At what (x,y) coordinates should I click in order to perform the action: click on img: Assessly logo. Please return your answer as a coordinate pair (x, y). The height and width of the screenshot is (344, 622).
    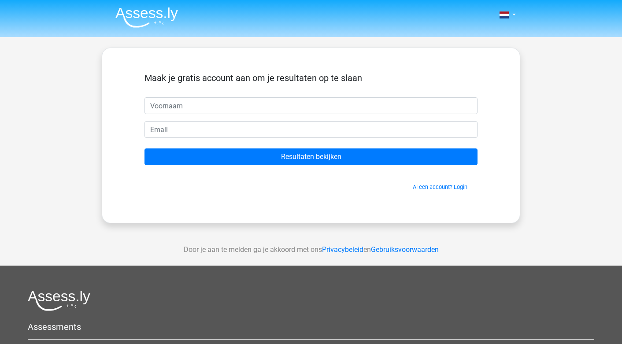
    Looking at the image, I should click on (59, 300).